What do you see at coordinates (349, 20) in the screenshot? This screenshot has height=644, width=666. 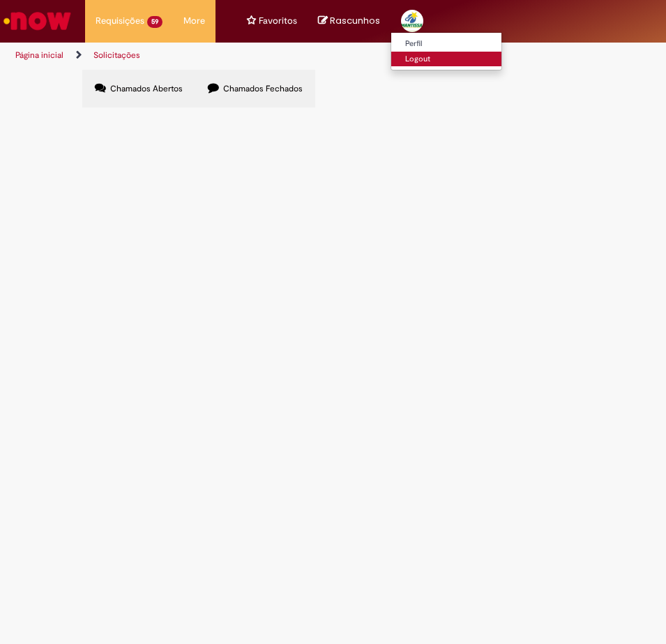 I see `a: No momento, sua lista de rascunhos tem 0 Itens` at bounding box center [349, 20].